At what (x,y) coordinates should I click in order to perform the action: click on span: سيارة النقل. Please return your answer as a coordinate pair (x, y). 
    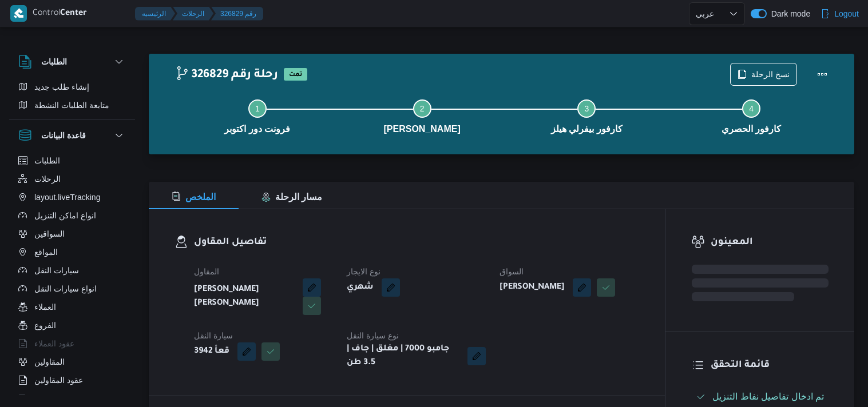
    Looking at the image, I should click on (214, 336).